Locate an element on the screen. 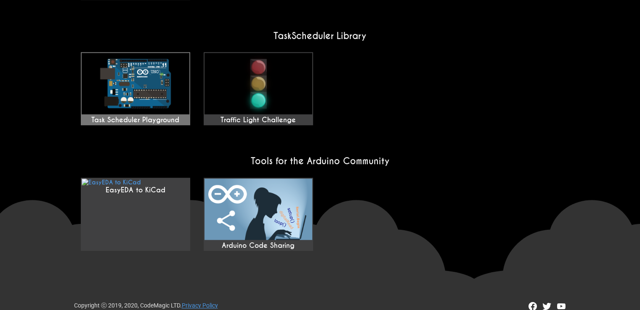 The image size is (640, 310). a: Task Scheduler Playground is located at coordinates (135, 89).